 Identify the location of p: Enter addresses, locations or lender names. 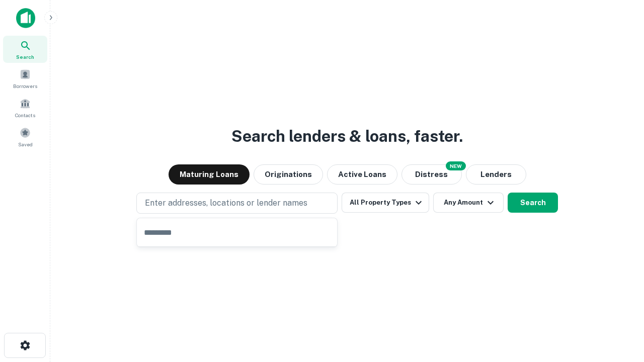
(226, 203).